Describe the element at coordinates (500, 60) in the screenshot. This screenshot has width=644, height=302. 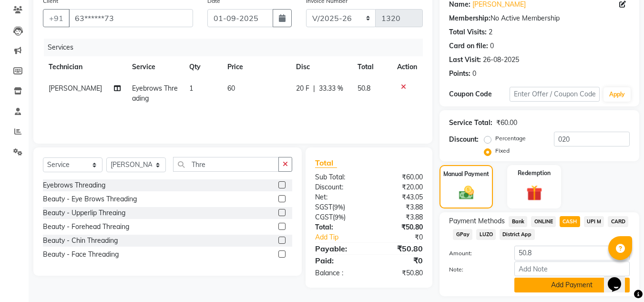
I see `div: 26-08-2025` at that location.